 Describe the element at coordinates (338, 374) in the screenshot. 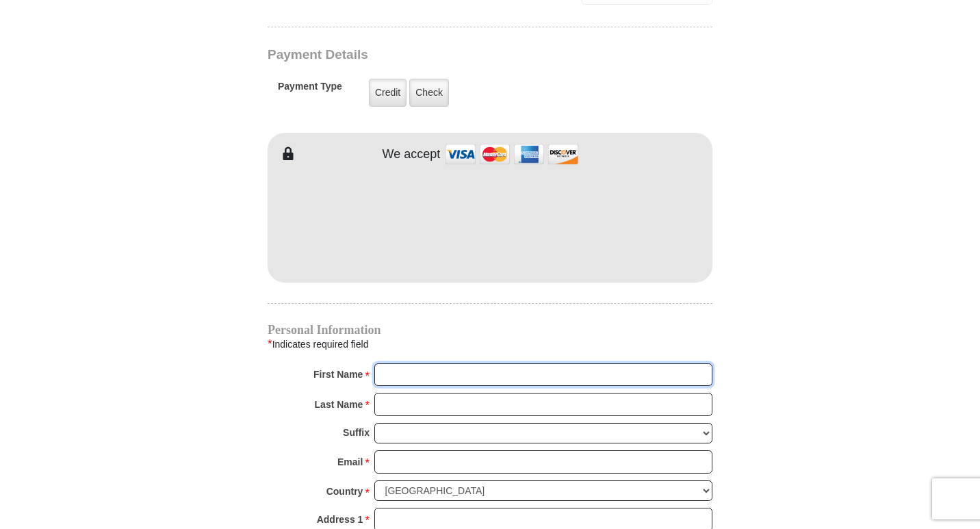

I see `strong: First Name` at that location.